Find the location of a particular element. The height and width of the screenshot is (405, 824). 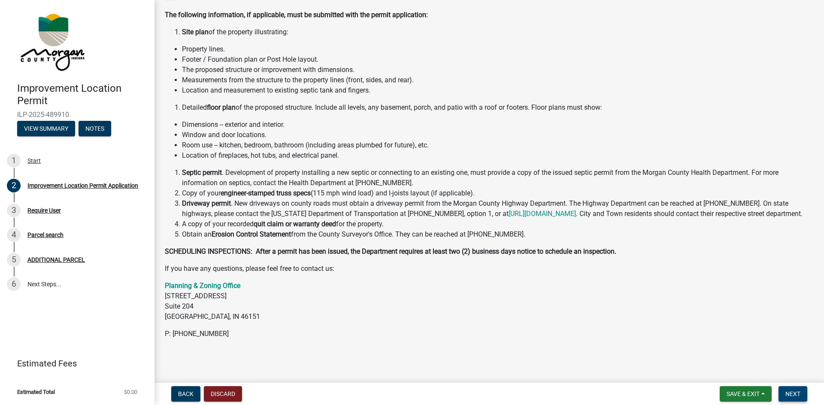

button: View Summary is located at coordinates (46, 129).